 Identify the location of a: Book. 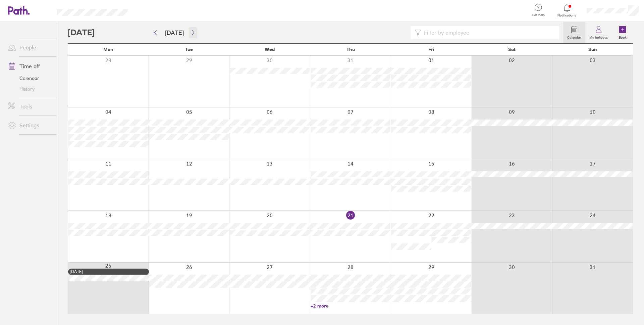
(622, 32).